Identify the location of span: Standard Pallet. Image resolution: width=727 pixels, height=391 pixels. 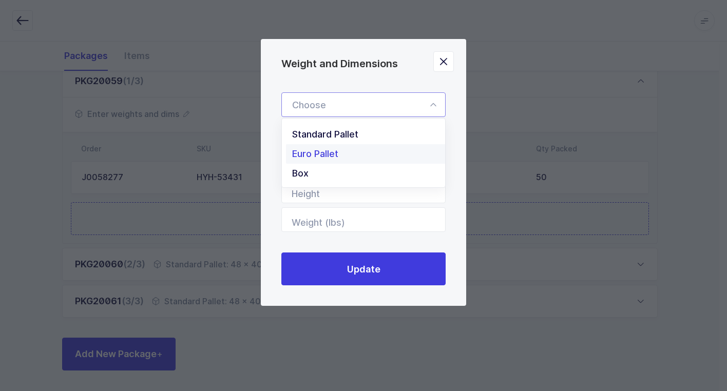
(325, 134).